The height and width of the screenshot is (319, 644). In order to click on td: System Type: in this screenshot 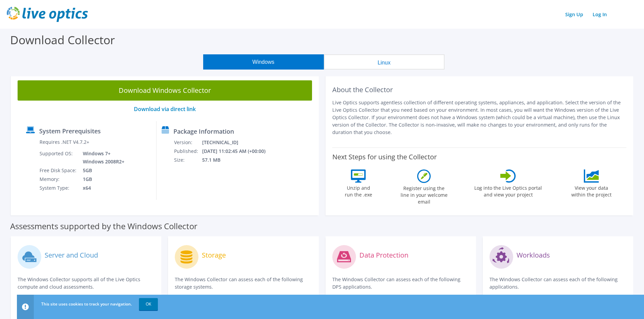, I will do `click(59, 188)`.